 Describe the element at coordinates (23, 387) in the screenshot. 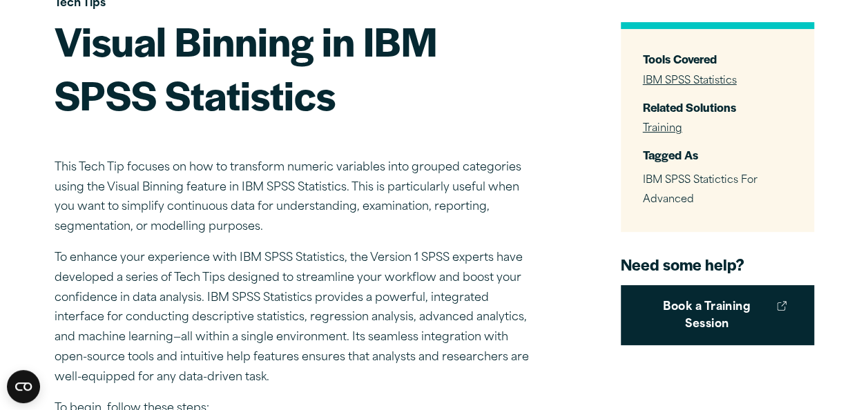

I see `button: Open CMP widget` at that location.